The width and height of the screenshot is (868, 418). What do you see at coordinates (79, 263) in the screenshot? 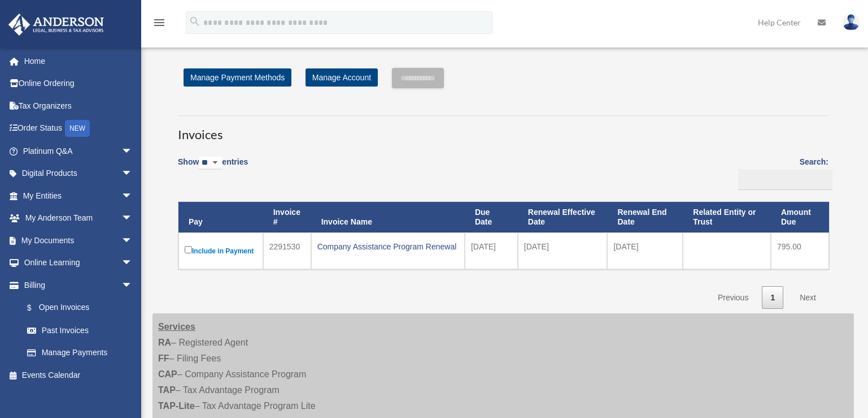
I see `a: Online Learningarrow_drop_down` at bounding box center [79, 263].